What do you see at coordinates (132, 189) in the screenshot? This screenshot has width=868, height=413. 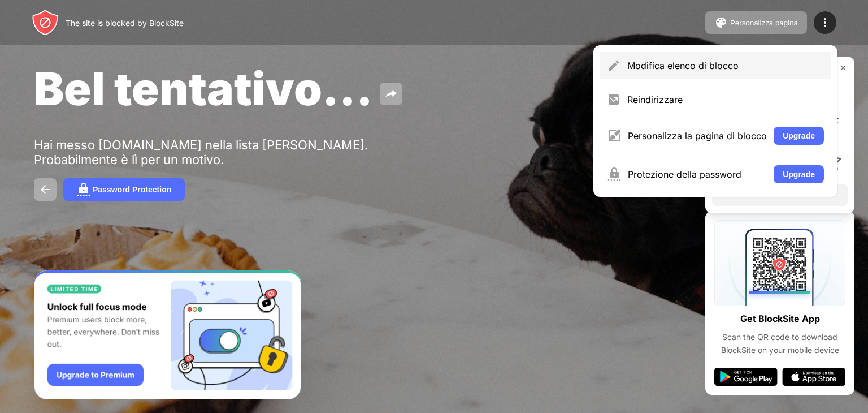 I see `div: Password Protection` at bounding box center [132, 189].